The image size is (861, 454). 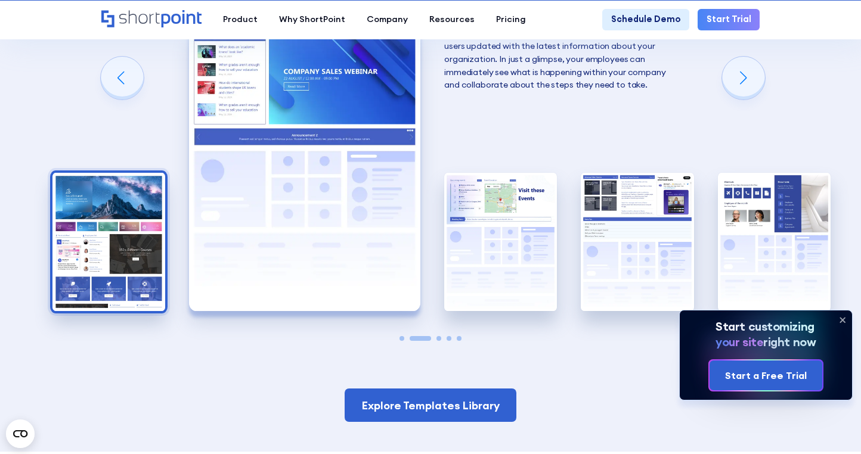 What do you see at coordinates (240, 20) in the screenshot?
I see `div: Product` at bounding box center [240, 20].